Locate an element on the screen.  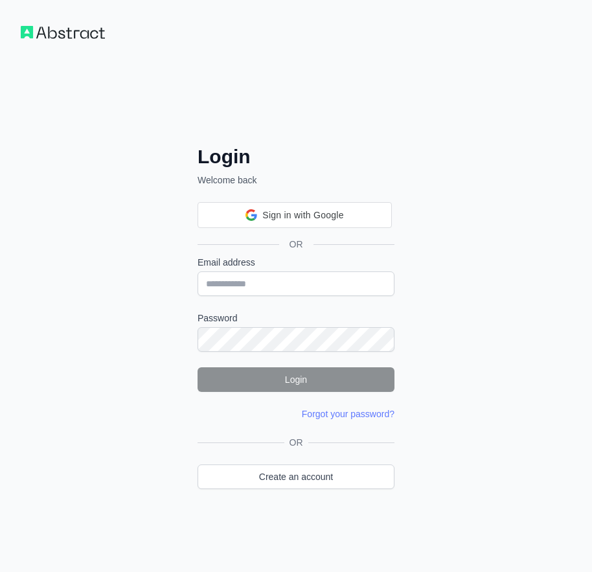
a: Create an account is located at coordinates (296, 477).